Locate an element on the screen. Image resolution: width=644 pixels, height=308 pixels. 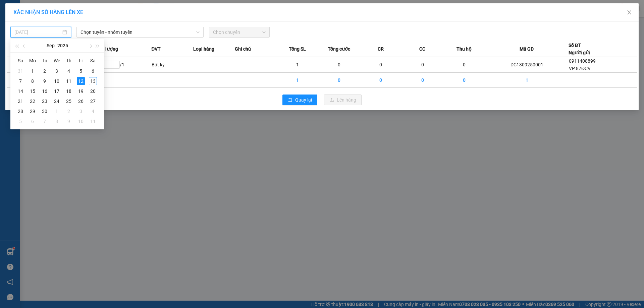
span: Tổng cước is located at coordinates (339, 49).